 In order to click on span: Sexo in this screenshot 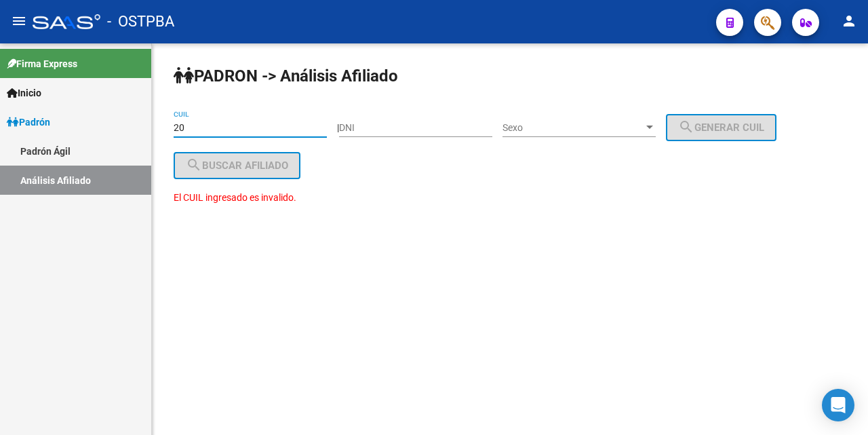, I will do `click(573, 127)`.